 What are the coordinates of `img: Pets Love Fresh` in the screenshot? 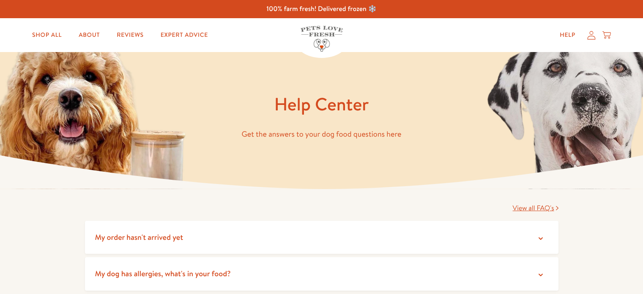 It's located at (322, 38).